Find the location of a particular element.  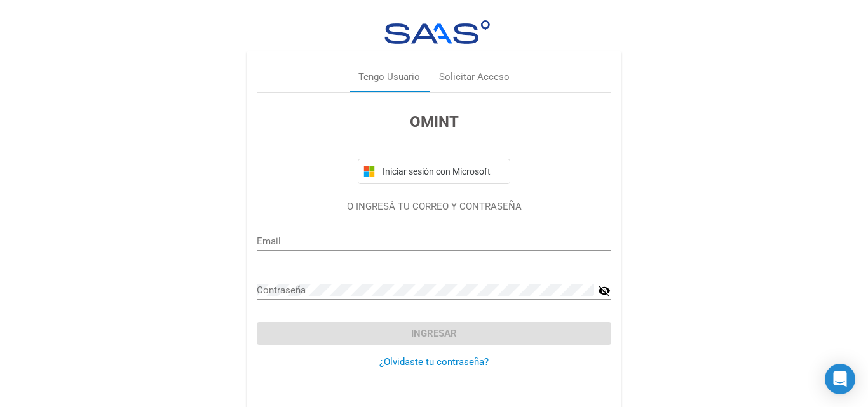

button: Ingresar is located at coordinates (433, 333).